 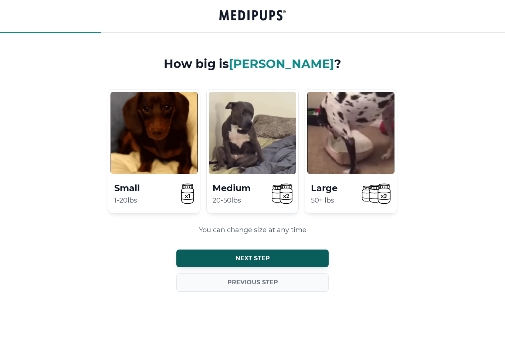 I want to click on a: Groove, so click(x=252, y=16).